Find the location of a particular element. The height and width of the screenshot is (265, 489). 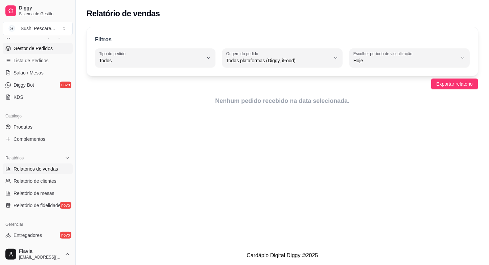

a: DiggySistema de Gestão is located at coordinates (38, 11).